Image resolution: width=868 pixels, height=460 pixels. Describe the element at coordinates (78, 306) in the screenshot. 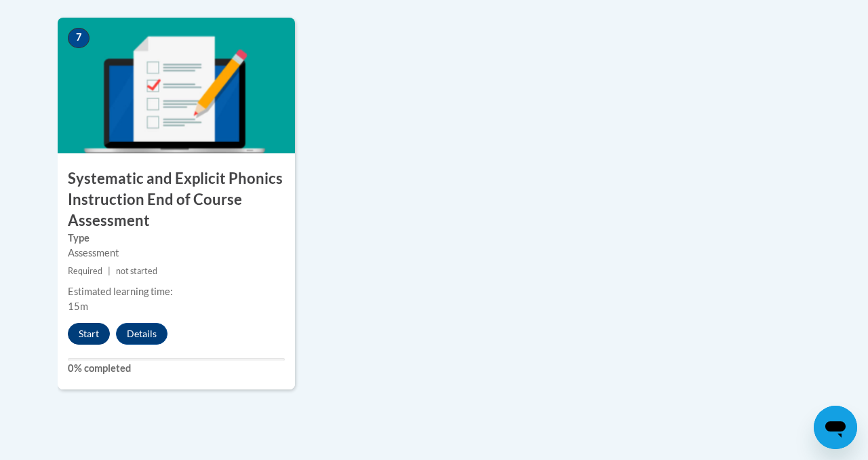

I see `span: 15m` at that location.